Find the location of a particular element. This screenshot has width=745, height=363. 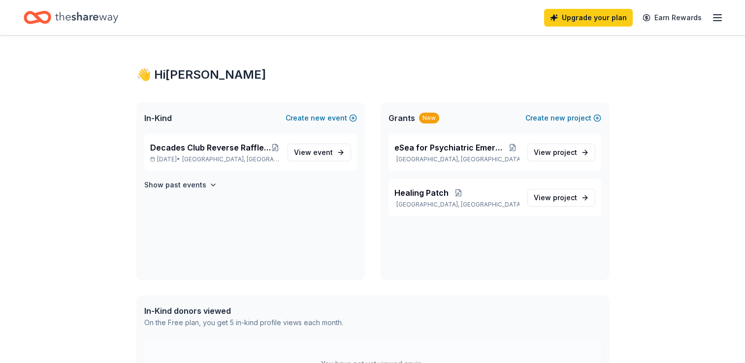

button: Show past events is located at coordinates (181, 185).